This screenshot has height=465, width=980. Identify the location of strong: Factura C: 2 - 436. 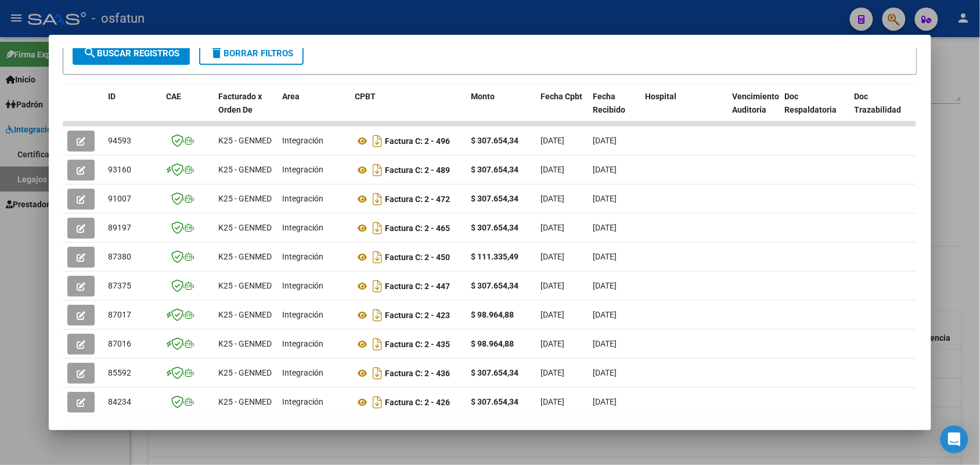
(417, 374).